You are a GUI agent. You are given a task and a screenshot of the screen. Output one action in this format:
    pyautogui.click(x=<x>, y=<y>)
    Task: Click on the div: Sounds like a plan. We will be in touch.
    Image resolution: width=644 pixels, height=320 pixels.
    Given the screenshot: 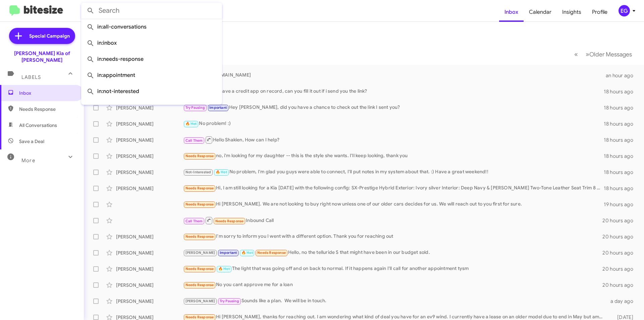 What is the action you would take?
    pyautogui.click(x=395, y=300)
    